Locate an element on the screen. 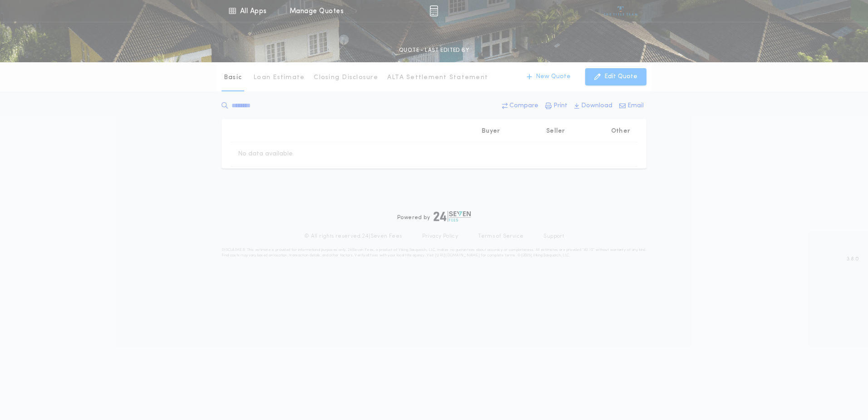  p: DISCLAIMER: This estimate is provided for informational purposes only. 24|Seven Fees, a product o... is located at coordinates (434, 253).